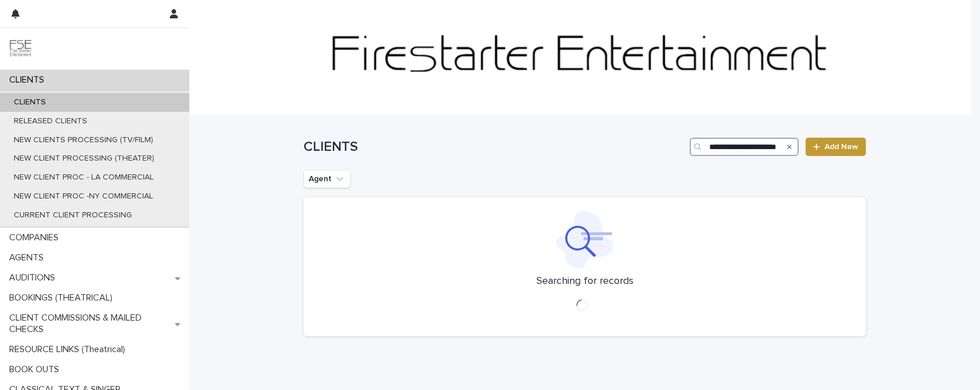  I want to click on img: 9JgRvJ3ETPGCJDhvPVA5, so click(21, 48).